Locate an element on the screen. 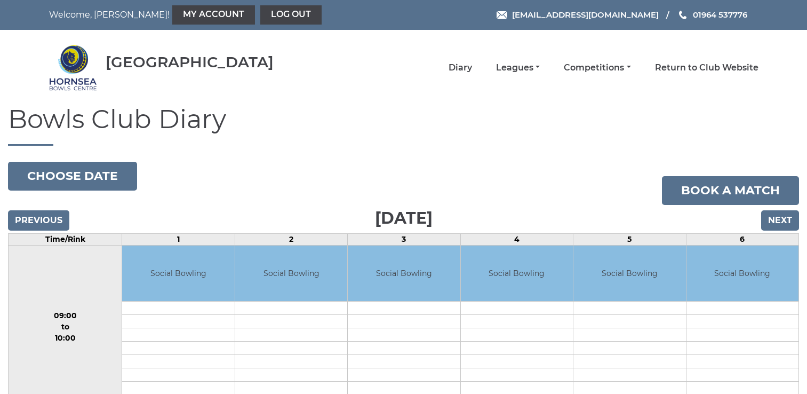  img: Phone us is located at coordinates (683, 15).